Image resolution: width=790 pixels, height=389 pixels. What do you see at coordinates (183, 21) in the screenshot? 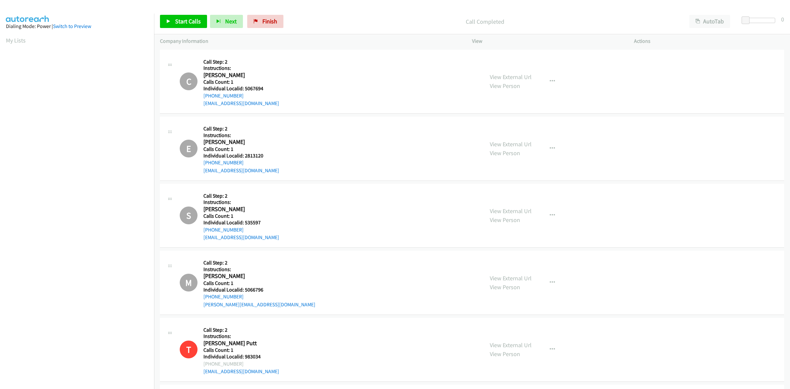
I see `a: Start Calls` at bounding box center [183, 21].